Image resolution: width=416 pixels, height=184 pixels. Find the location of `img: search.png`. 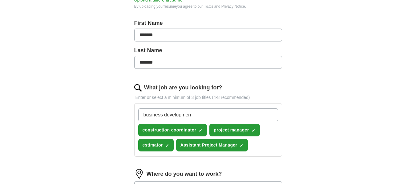

img: search.png is located at coordinates (138, 88).